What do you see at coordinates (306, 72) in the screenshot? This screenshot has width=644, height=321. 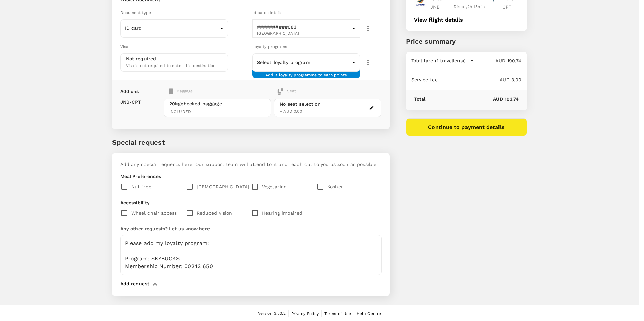 I see `span: Add a loyalty programme to earn points` at bounding box center [306, 72].